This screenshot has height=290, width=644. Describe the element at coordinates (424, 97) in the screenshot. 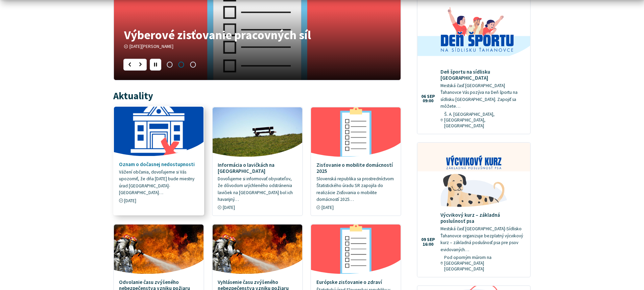

I see `span: 06` at that location.